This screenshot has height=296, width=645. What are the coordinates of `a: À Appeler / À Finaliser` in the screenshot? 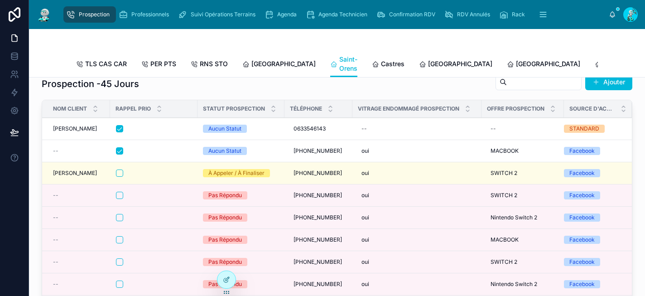 It's located at (241, 173).